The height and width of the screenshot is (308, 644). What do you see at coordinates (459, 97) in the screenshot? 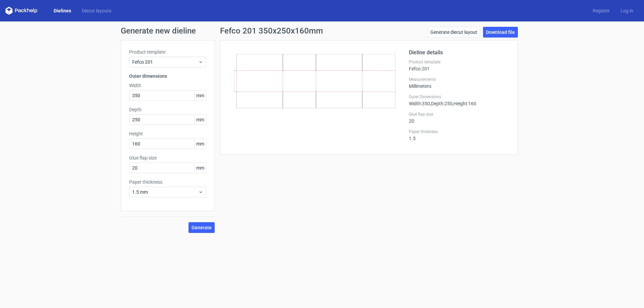
I see `label: Outer Dimensions` at bounding box center [459, 97].